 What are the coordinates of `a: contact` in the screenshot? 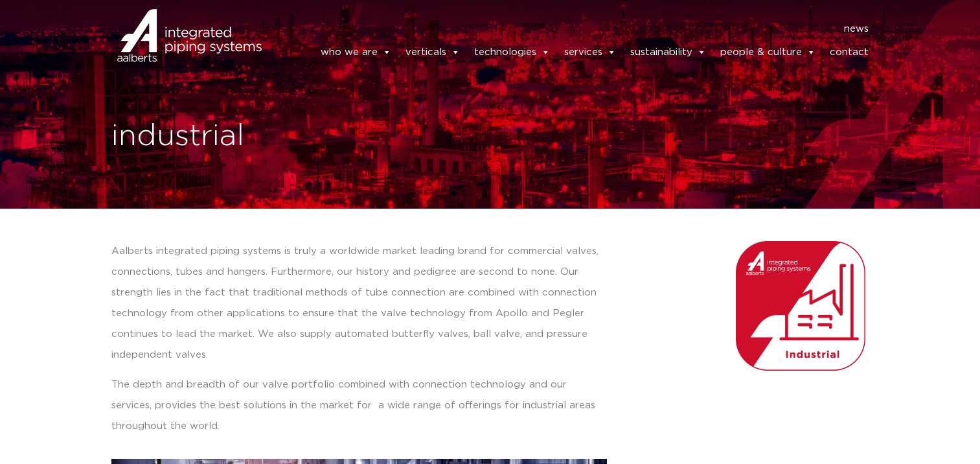 It's located at (850, 53).